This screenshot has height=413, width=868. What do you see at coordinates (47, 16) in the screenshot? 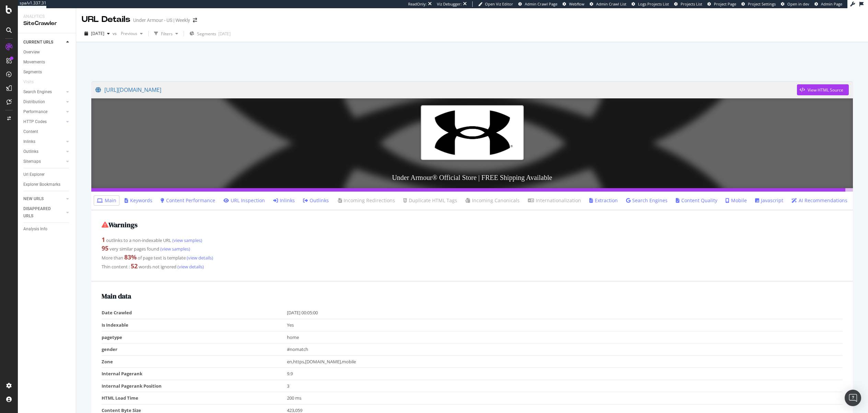
I see `div: Analytics` at bounding box center [47, 16].